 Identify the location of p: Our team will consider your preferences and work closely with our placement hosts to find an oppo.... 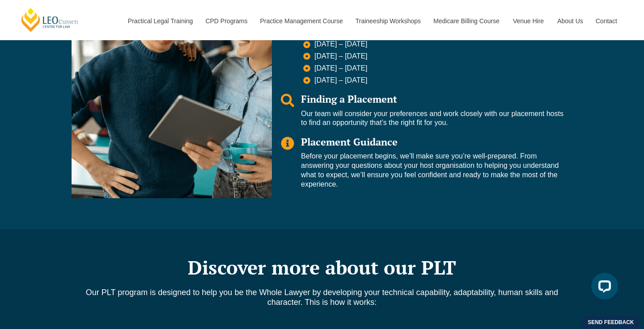
(432, 119).